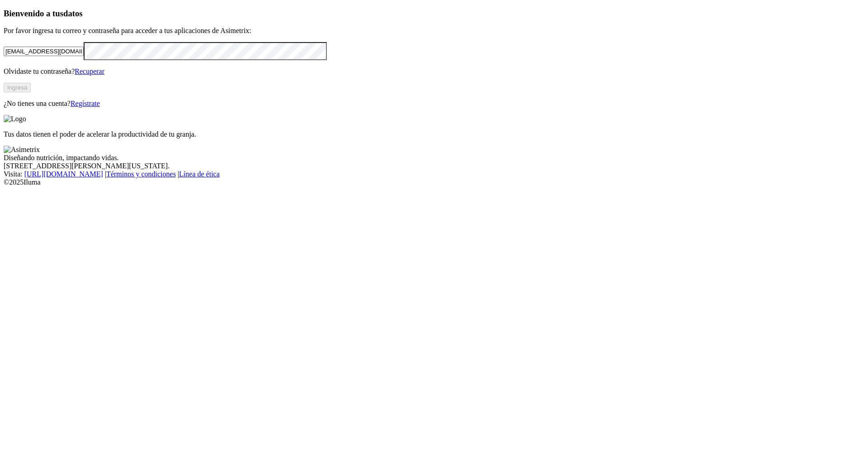 The width and height of the screenshot is (868, 466). I want to click on p: Por favor ingresa tu correo y contraseña para acceder a tus aplicaciones de Asimetrix:, so click(434, 31).